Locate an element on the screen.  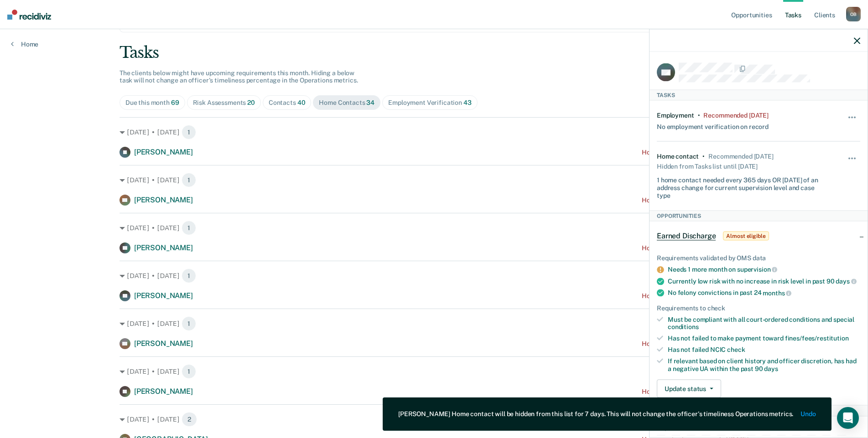
div: Employment is located at coordinates (675, 115).